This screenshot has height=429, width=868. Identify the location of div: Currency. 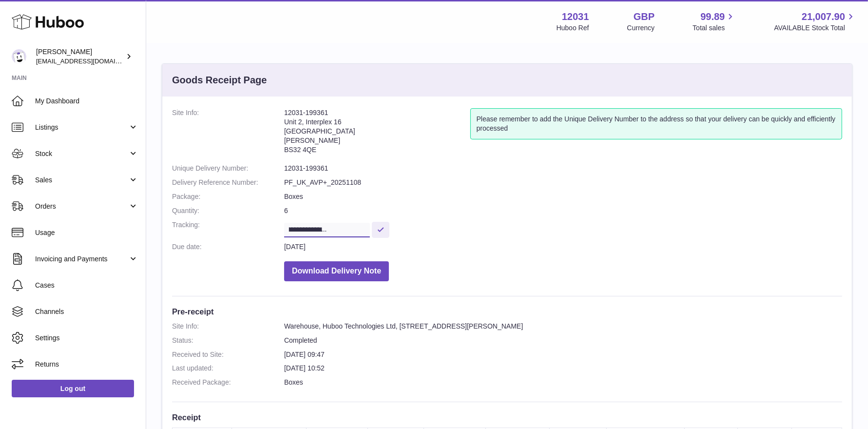
(641, 28).